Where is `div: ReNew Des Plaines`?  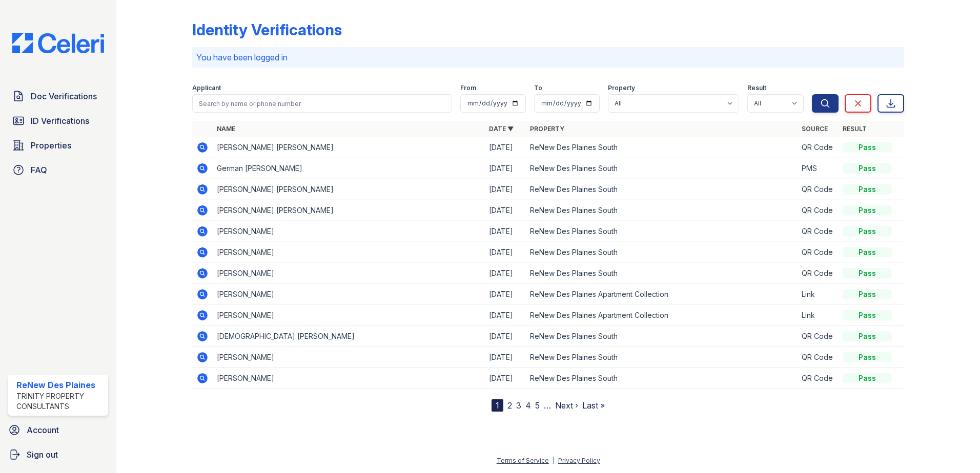
div: ReNew Des Plaines is located at coordinates (60, 385).